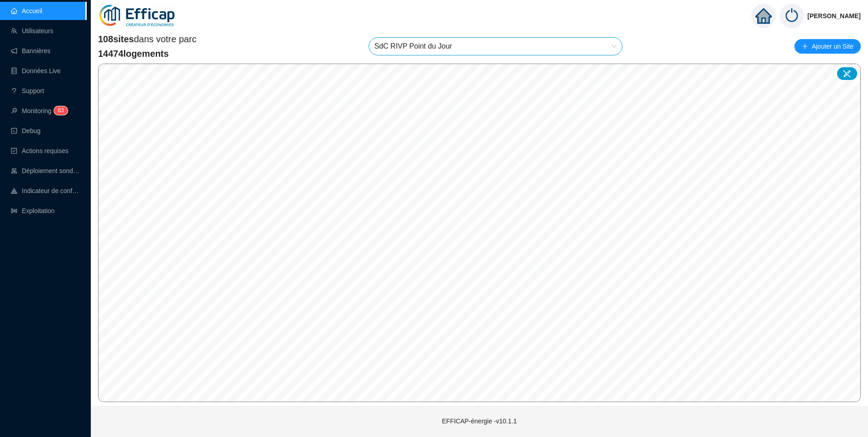 The width and height of the screenshot is (868, 437). I want to click on a: clusterDéploiement sondes, so click(46, 171).